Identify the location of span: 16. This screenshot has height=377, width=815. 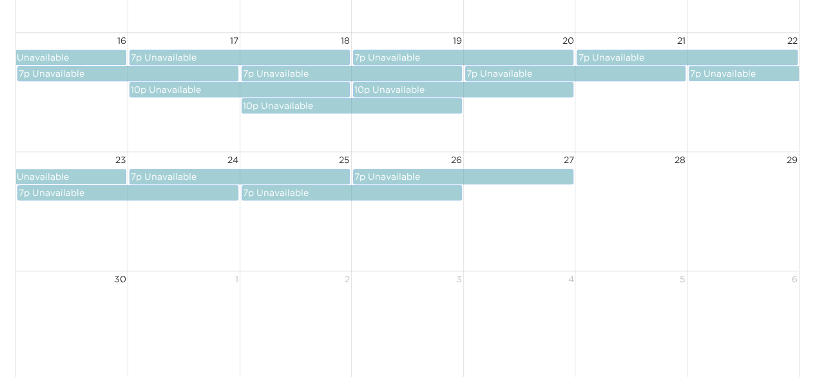
(122, 41).